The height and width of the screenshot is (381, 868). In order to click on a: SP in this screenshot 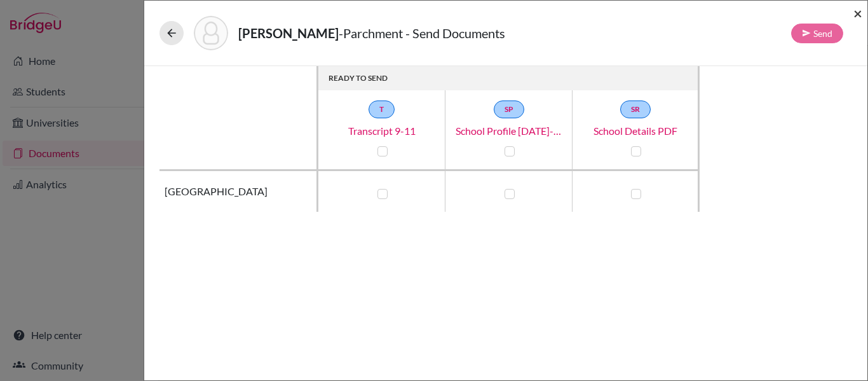, I will do `click(509, 109)`.